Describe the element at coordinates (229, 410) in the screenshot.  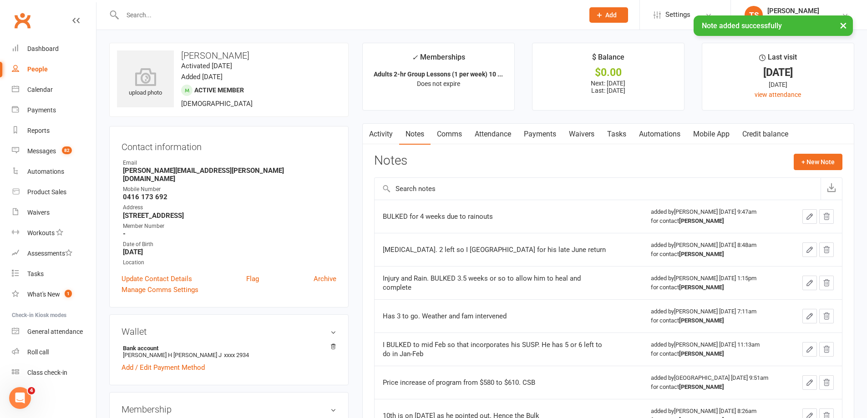
I see `h3: Membership` at that location.